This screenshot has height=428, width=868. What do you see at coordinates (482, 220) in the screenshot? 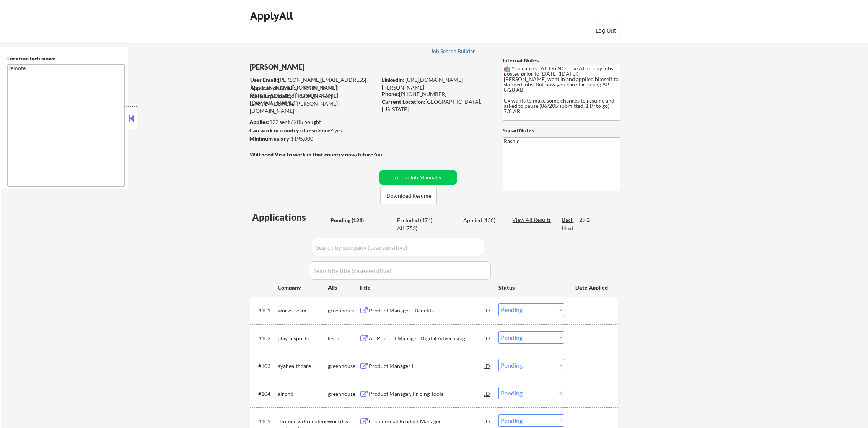
I see `div: Applied (158)` at bounding box center [482, 220].